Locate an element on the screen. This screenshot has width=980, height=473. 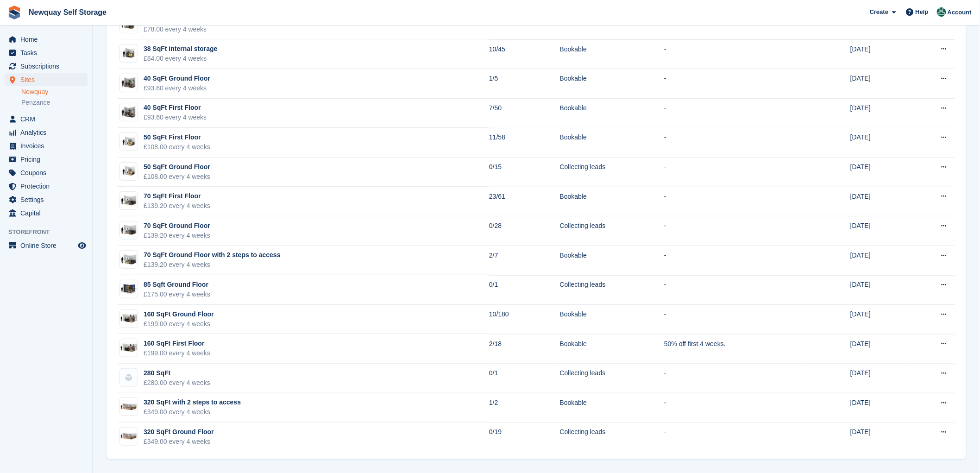
td: 7/50 is located at coordinates (524, 114).